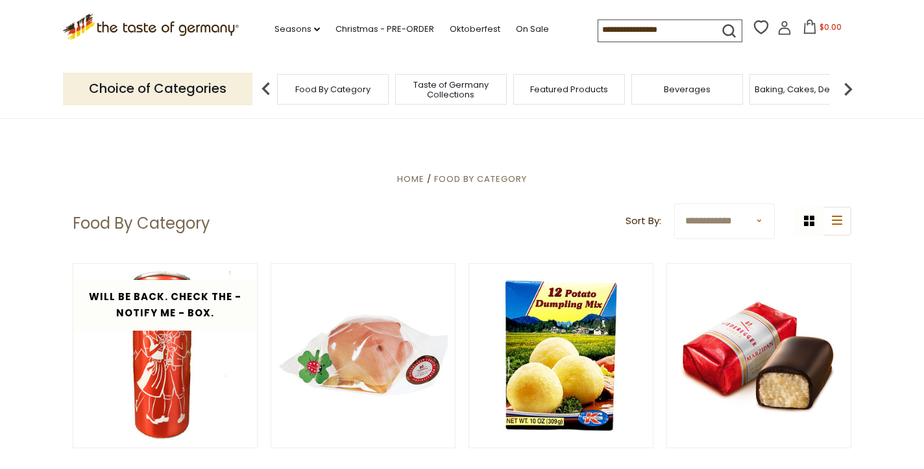 Image resolution: width=924 pixels, height=469 pixels. Describe the element at coordinates (822, 29) in the screenshot. I see `button: $0.00` at that location.